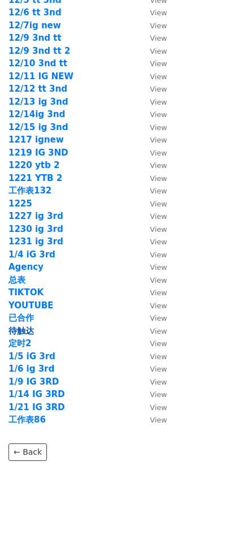  Describe the element at coordinates (26, 292) in the screenshot. I see `a: TIKTOK` at that location.